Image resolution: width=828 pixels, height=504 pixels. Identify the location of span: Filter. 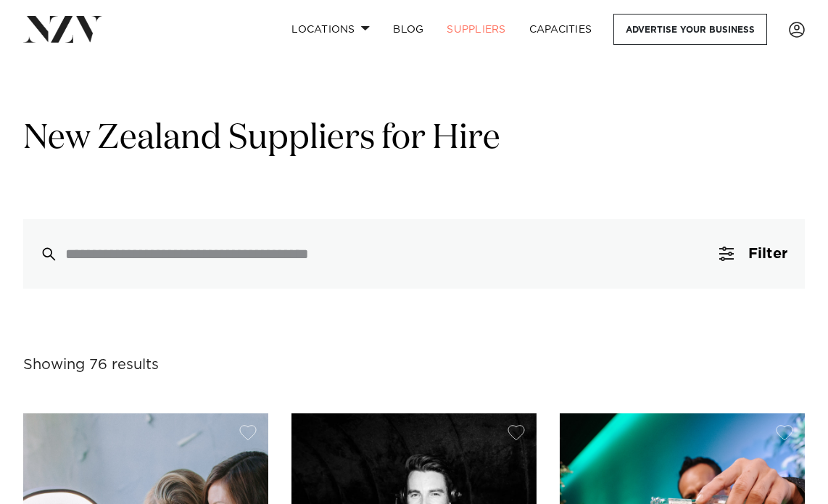
(768, 254).